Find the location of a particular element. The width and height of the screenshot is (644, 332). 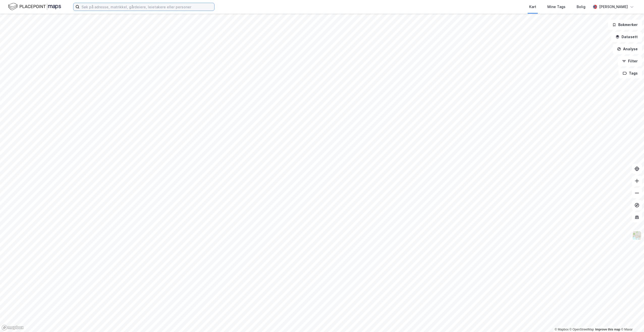

div: Kontrollprogram for chat is located at coordinates (631, 320).